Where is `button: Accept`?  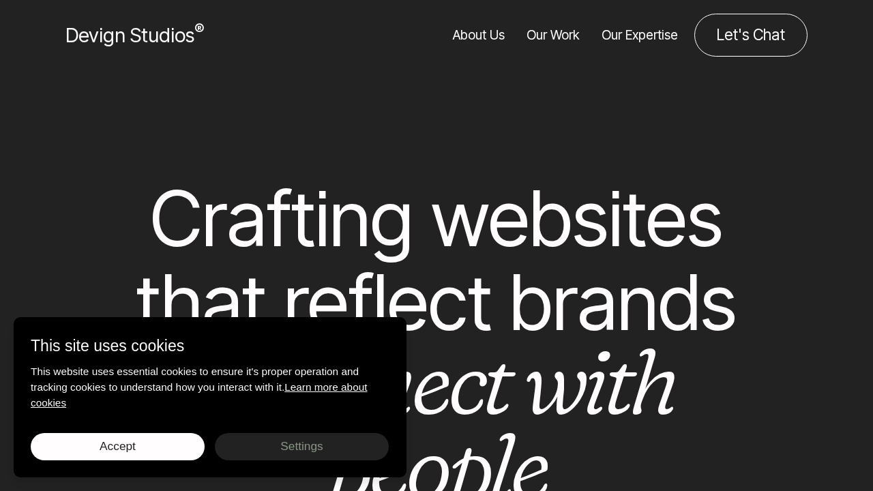 button: Accept is located at coordinates (117, 447).